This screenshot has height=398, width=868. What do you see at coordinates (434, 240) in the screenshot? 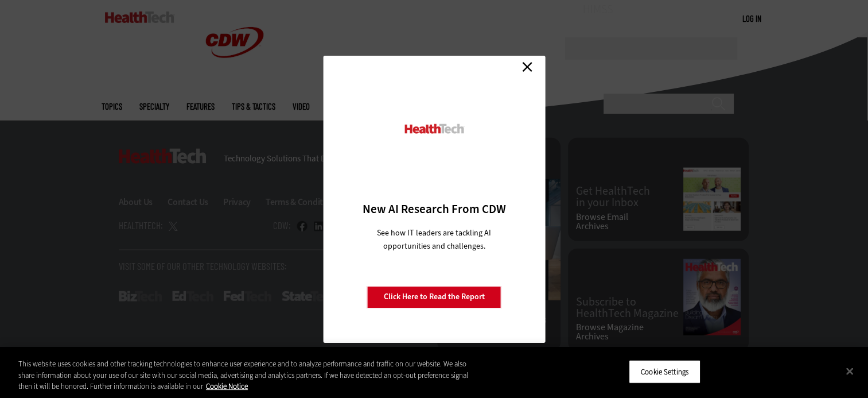
I see `p: See how IT leaders are tackling AI opportunities and challenges.` at bounding box center [434, 240].